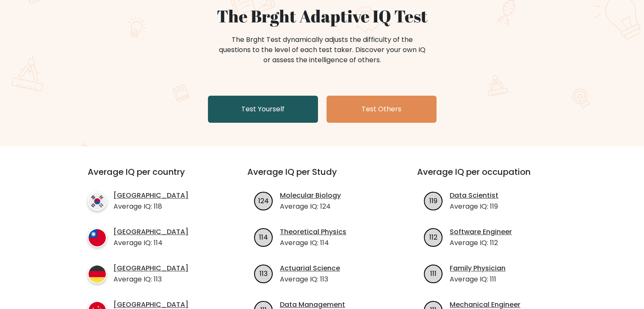  What do you see at coordinates (474, 195) in the screenshot?
I see `a: Data Scientist` at bounding box center [474, 195].